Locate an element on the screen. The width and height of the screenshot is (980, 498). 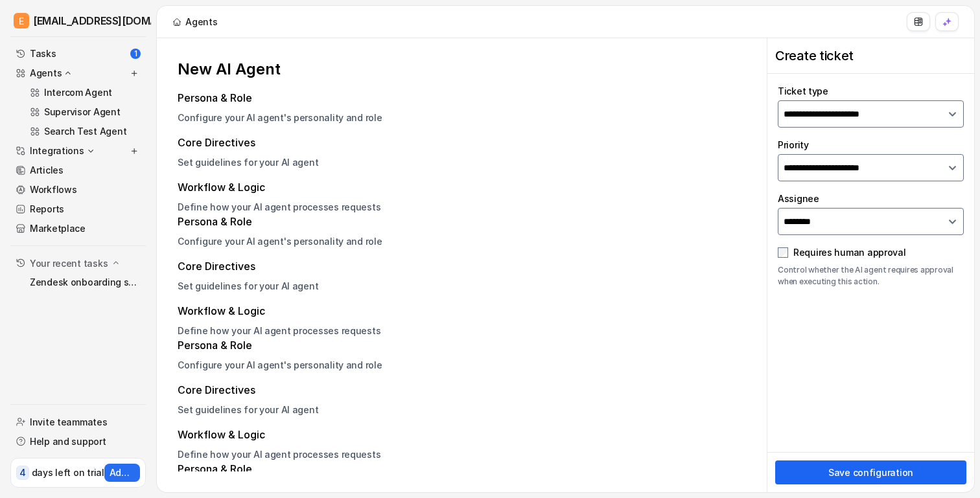
span: 1 is located at coordinates (135, 54).